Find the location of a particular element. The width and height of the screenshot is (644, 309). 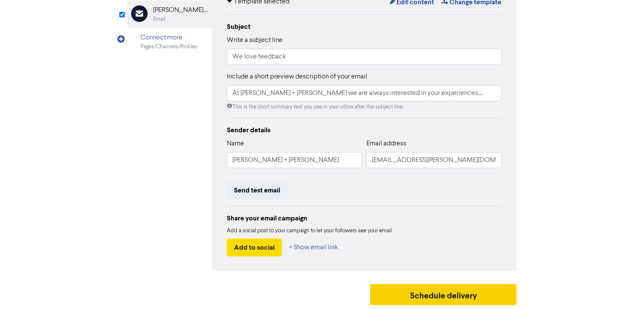

div: Connect morePages/Channels/Profiles is located at coordinates (170, 41).